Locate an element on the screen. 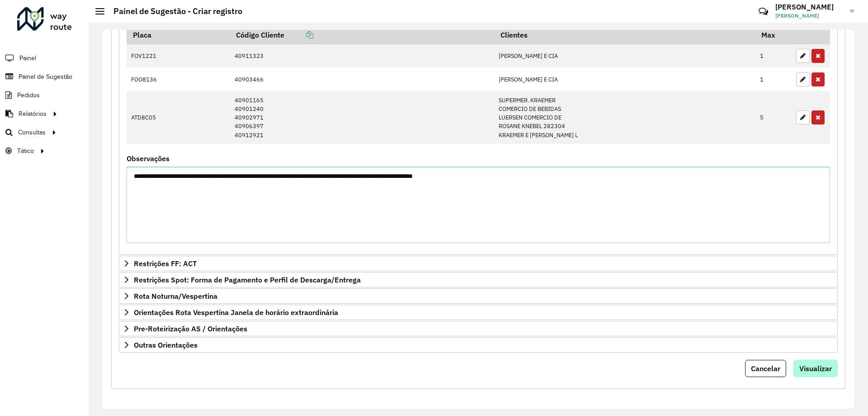  a: Contato Rápido is located at coordinates (763, 12).